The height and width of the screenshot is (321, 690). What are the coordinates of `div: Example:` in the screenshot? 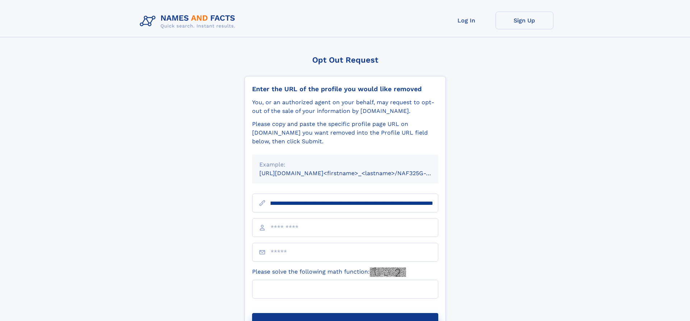 It's located at (345, 165).